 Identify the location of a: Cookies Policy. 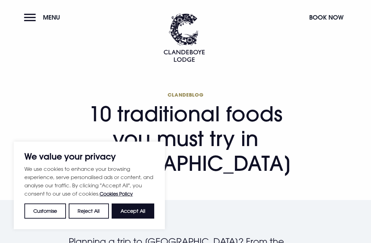
(116, 193).